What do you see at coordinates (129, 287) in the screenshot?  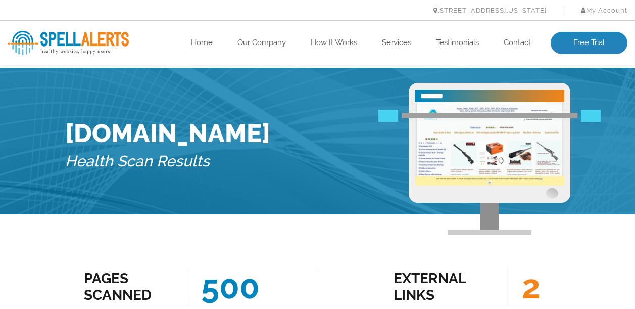 I see `div: Pages Scanned` at bounding box center [129, 287].